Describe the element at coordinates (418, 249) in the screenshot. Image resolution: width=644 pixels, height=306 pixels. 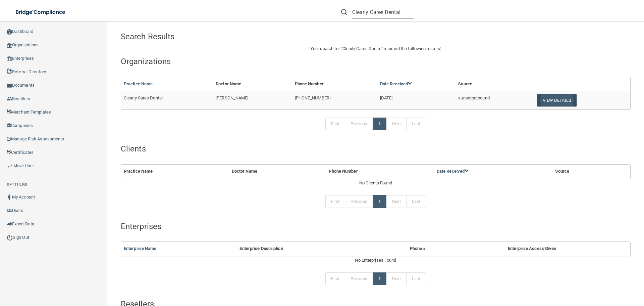
I see `th: Phone #` at that location.